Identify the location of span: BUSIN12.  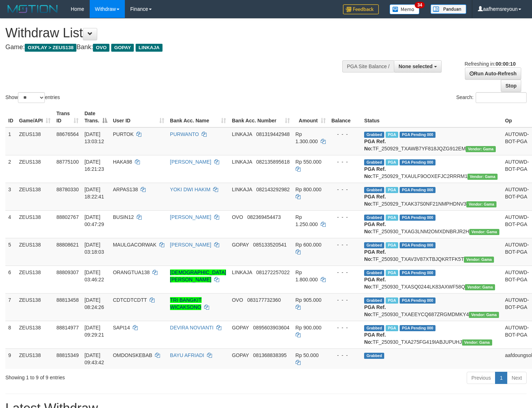
(123, 217).